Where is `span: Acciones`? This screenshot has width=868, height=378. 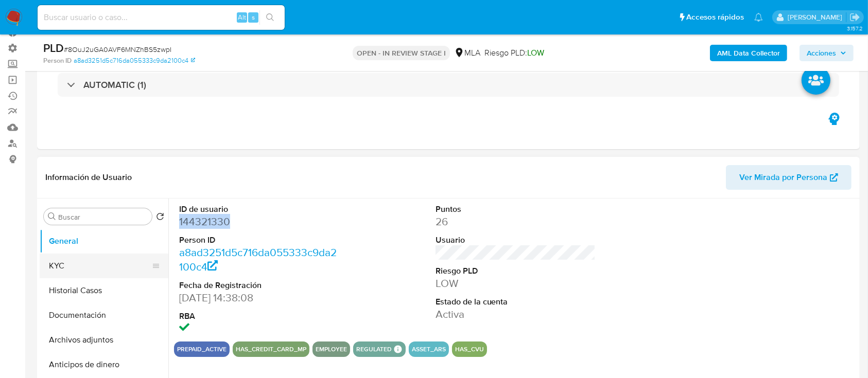 span: Acciones is located at coordinates (821, 53).